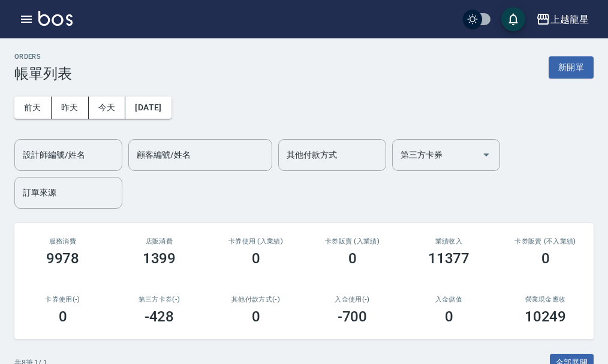  What do you see at coordinates (43, 74) in the screenshot?
I see `h3: 帳單列表` at bounding box center [43, 74].